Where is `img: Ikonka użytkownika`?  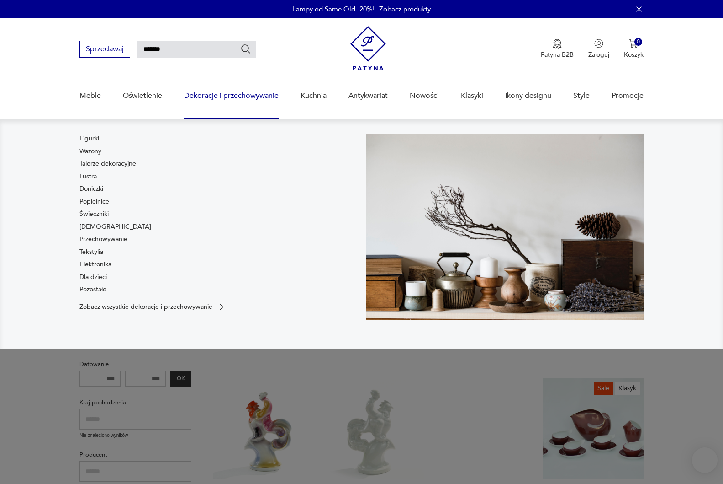 img: Ikonka użytkownika is located at coordinates (599, 43).